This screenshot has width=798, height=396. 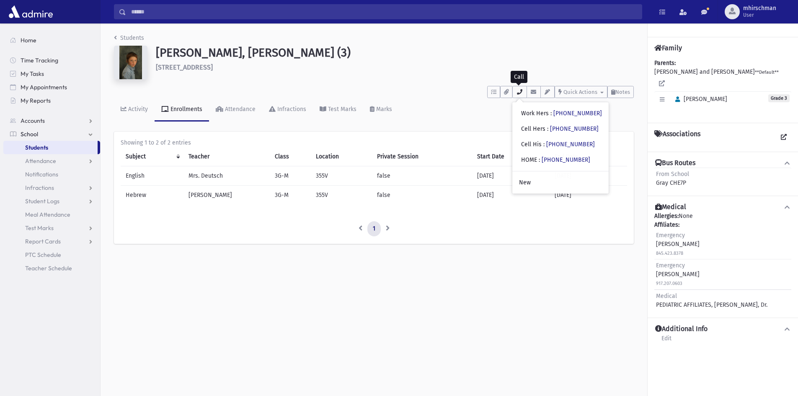 What do you see at coordinates (381, 110) in the screenshot?
I see `a: Marks` at bounding box center [381, 110].